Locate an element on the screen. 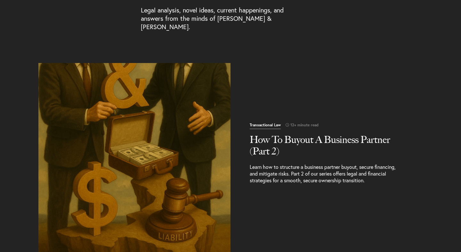  span: 12+ minute read is located at coordinates (300, 125).